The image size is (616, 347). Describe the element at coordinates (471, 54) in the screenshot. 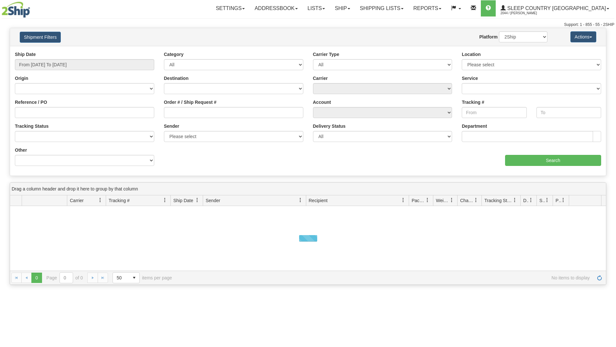

I see `label: Location` at that location.